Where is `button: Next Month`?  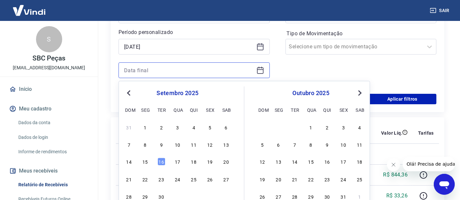 button: Next Month is located at coordinates (360, 93).